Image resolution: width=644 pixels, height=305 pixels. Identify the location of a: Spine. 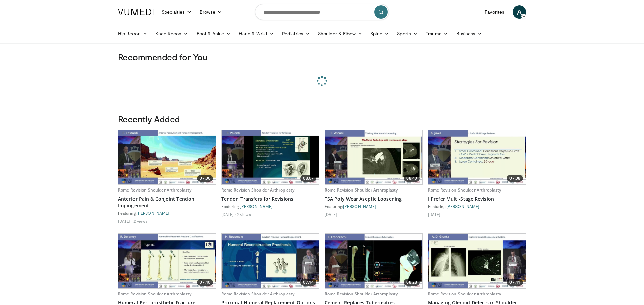
(379, 34).